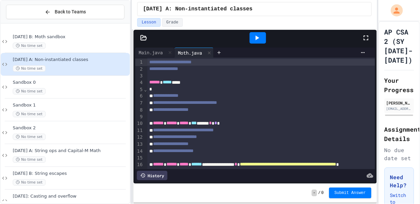 This screenshot has width=420, height=204. What do you see at coordinates (70, 105) in the screenshot?
I see `span: Sandbox 1` at bounding box center [70, 105].